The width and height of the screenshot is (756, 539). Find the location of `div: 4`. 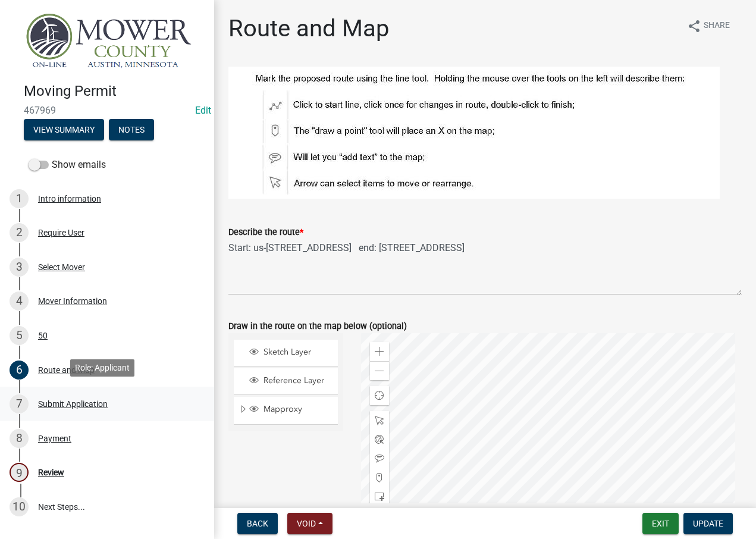

div: 4 is located at coordinates (19, 301).